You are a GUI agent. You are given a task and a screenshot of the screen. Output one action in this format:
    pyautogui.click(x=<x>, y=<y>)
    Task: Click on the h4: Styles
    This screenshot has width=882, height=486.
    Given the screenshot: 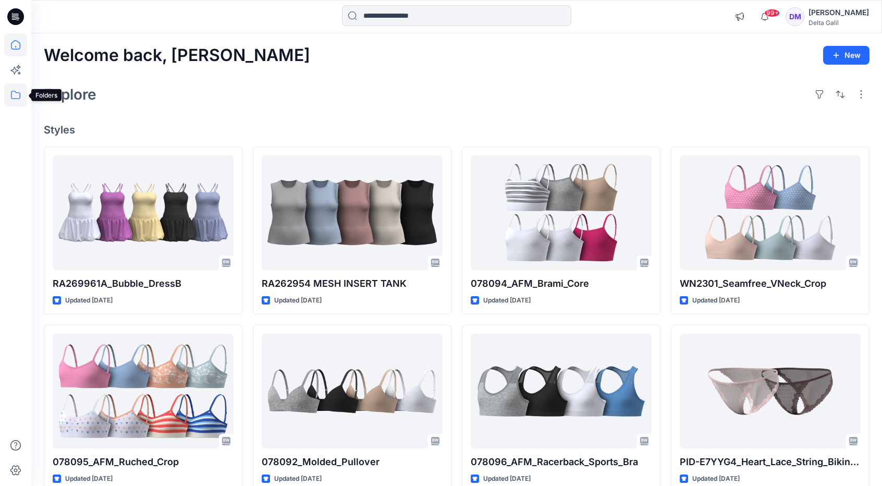 What is the action you would take?
    pyautogui.click(x=457, y=130)
    